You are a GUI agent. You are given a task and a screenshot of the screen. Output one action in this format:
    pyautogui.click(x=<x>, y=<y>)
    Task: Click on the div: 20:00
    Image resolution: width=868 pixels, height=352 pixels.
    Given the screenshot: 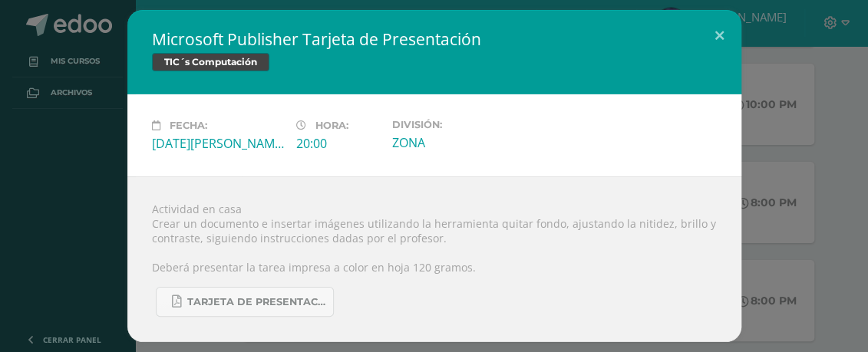 What is the action you would take?
    pyautogui.click(x=338, y=144)
    